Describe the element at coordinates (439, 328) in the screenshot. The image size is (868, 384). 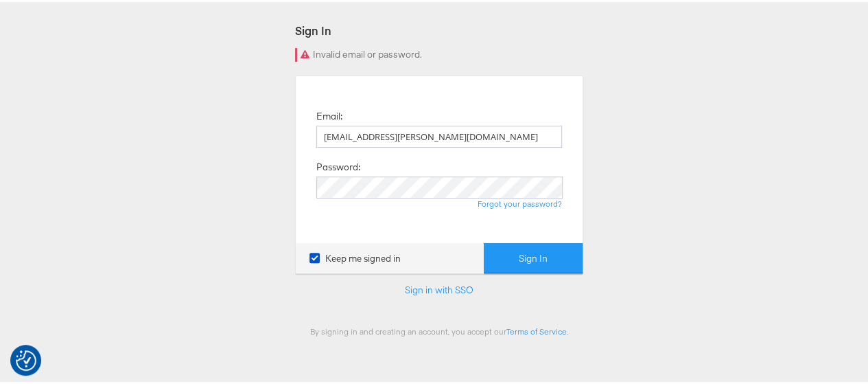
I see `div: By signing in and creating an account, you accept our .` at that location.